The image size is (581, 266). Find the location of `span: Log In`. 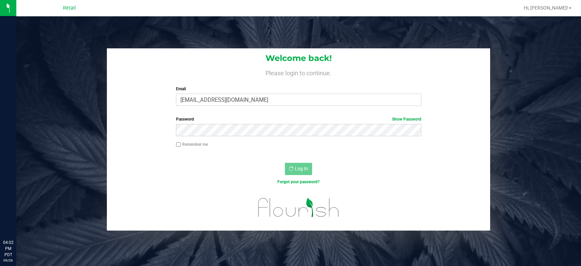

span: Log In is located at coordinates (301, 168).